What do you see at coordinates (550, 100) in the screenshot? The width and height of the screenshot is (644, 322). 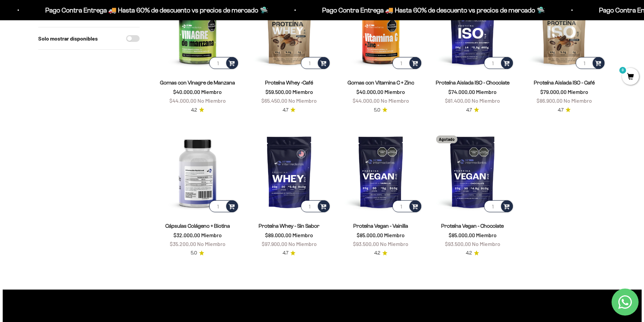 I see `span: $86.900,00` at bounding box center [550, 100].